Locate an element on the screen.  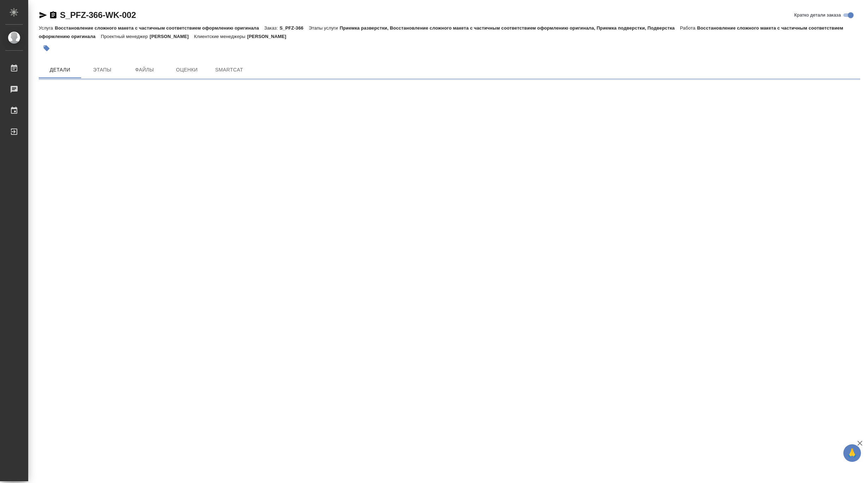
button: Скопировать ссылку для ЯМессенджера is located at coordinates (43, 15).